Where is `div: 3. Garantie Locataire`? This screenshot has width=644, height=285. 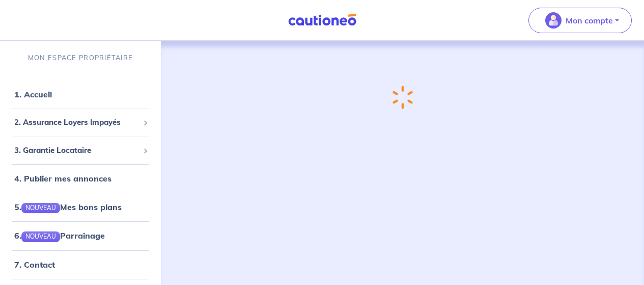 div: 3. Garantie Locataire is located at coordinates (81, 150).